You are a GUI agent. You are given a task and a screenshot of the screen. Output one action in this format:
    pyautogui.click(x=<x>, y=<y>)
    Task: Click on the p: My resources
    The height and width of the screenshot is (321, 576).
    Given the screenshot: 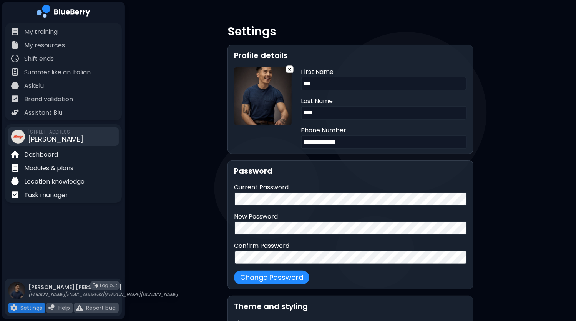 What is the action you would take?
    pyautogui.click(x=45, y=45)
    